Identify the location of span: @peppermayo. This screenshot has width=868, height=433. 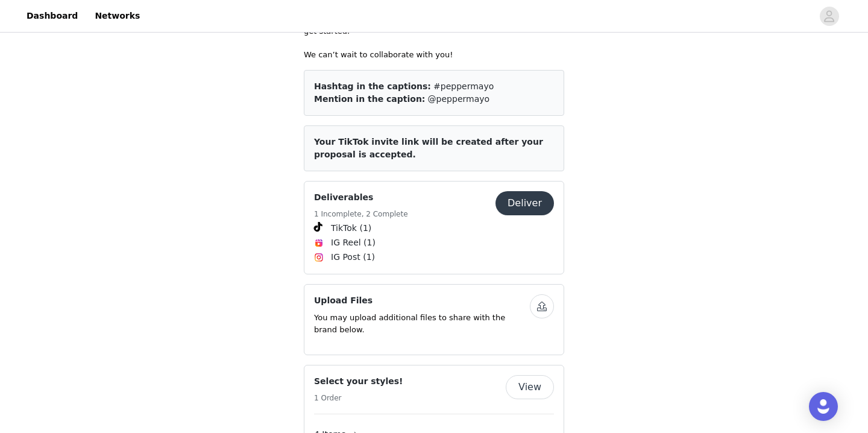
(459, 99).